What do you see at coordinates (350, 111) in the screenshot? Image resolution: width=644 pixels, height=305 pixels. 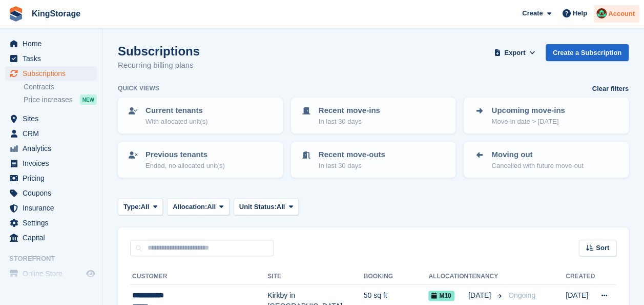 I see `p: Recent move-ins` at bounding box center [350, 111].